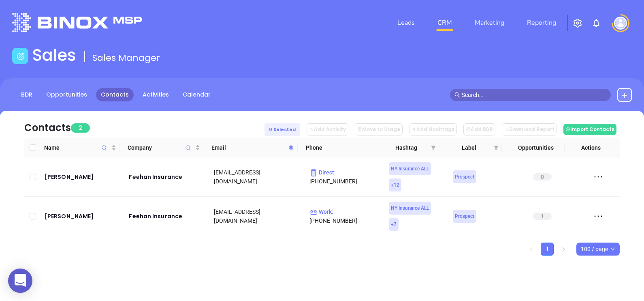 This screenshot has height=301, width=644. I want to click on div: Page Size, so click(598, 249).